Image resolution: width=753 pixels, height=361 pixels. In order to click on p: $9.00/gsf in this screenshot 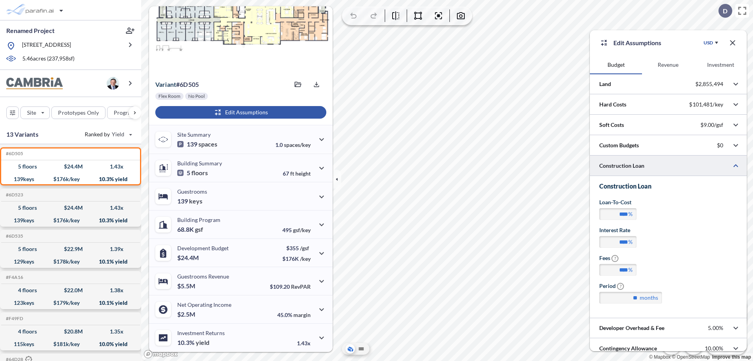, I will do `click(712, 125)`.